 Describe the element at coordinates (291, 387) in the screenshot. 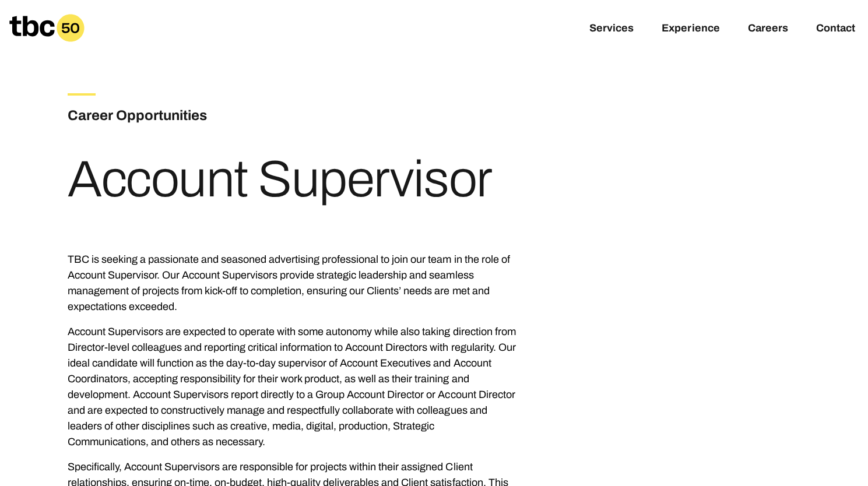

I see `p: Account Supervisors are expected to operate with some autonomy while also taking direction from D...` at that location.